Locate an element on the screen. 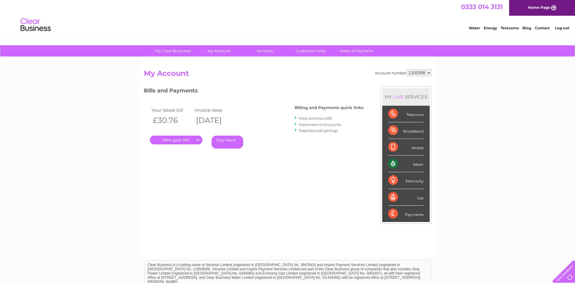  th: £30.76 is located at coordinates (172, 120).